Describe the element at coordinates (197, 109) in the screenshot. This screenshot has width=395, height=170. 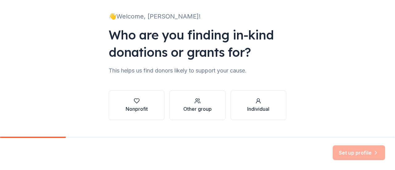
I see `div: Other group` at that location.